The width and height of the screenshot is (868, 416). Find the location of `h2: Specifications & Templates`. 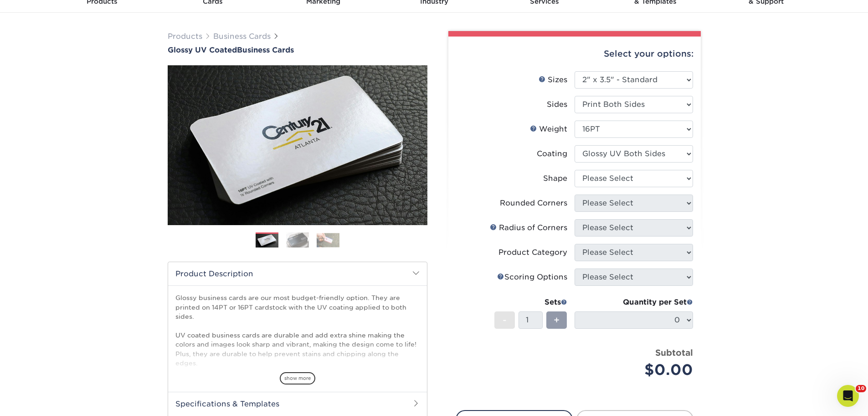

h2: Specifications & Templates is located at coordinates (298, 403).